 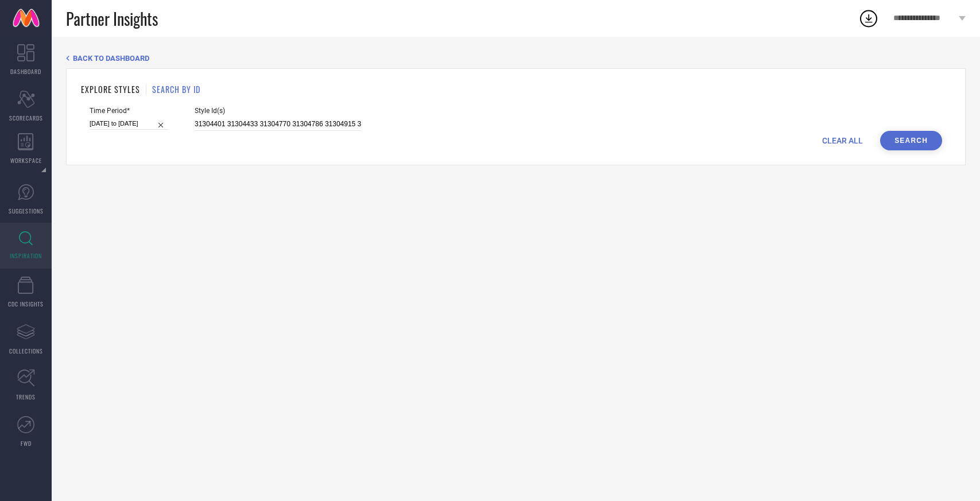 What do you see at coordinates (25, 210) in the screenshot?
I see `span: SUGGESTIONS` at bounding box center [25, 210].